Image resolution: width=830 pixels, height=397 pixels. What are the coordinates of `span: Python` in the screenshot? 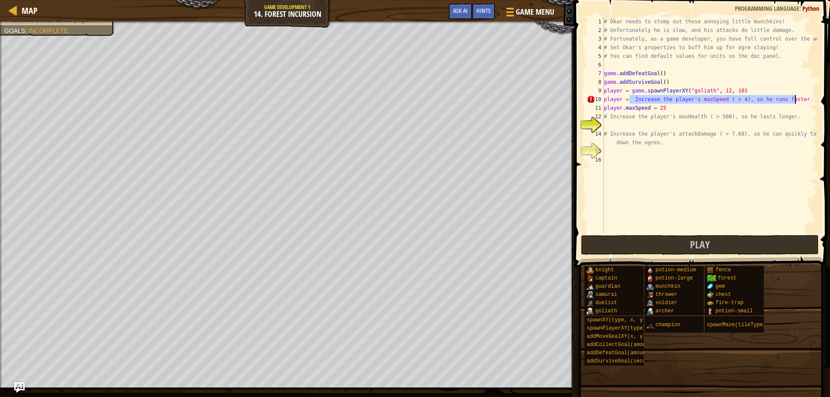 It's located at (810, 8).